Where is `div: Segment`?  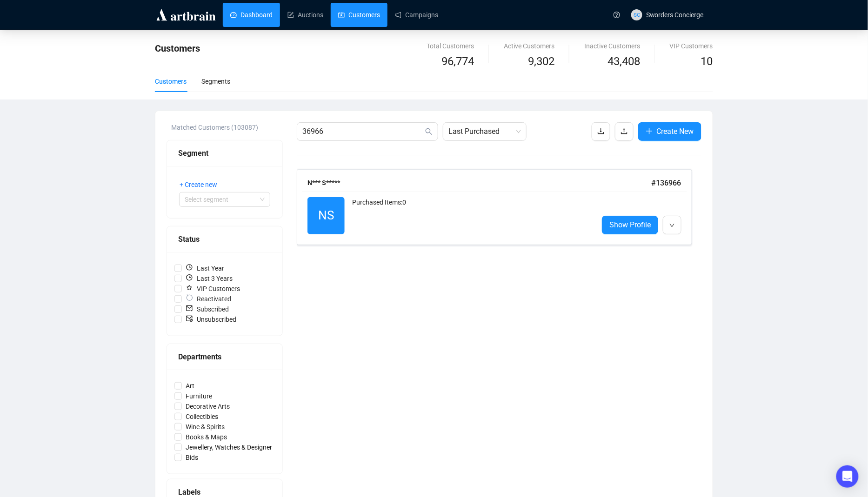 div: Segment is located at coordinates (225, 152).